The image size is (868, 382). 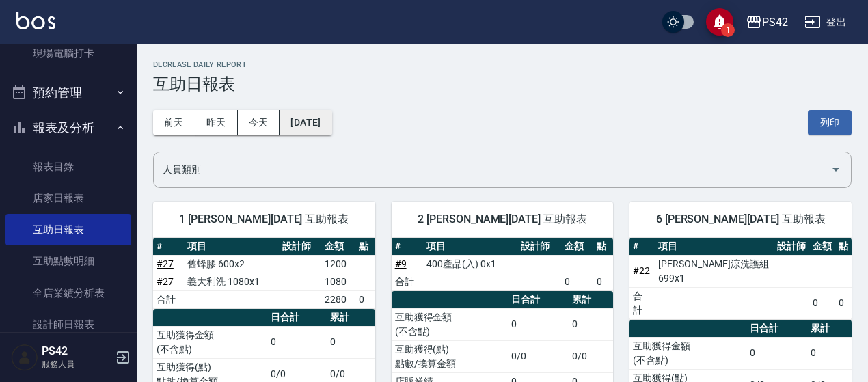 I want to click on td: 1080, so click(x=339, y=282).